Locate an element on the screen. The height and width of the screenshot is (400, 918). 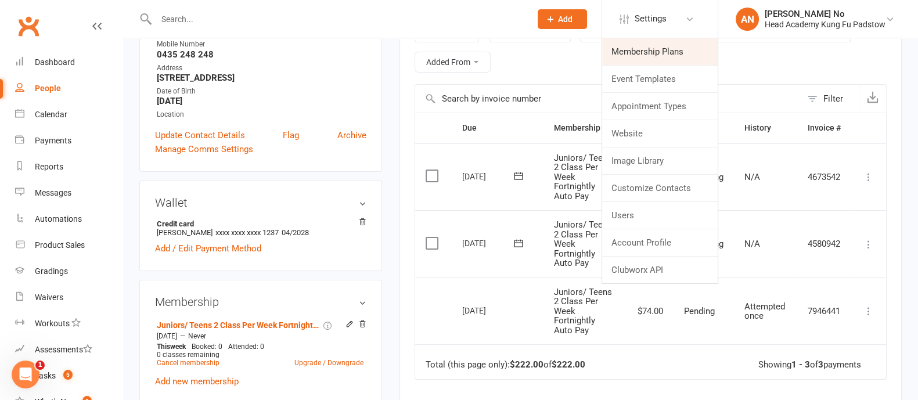
h3: Membership is located at coordinates (261, 302).